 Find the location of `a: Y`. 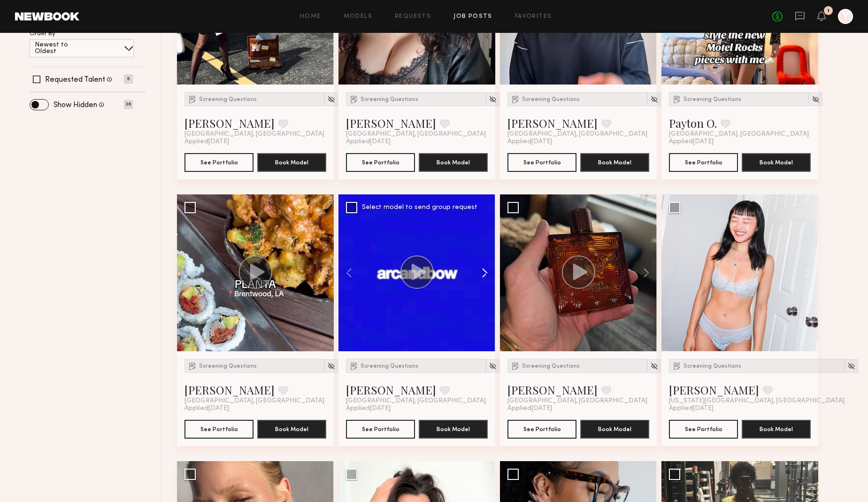

a: Y is located at coordinates (845, 16).